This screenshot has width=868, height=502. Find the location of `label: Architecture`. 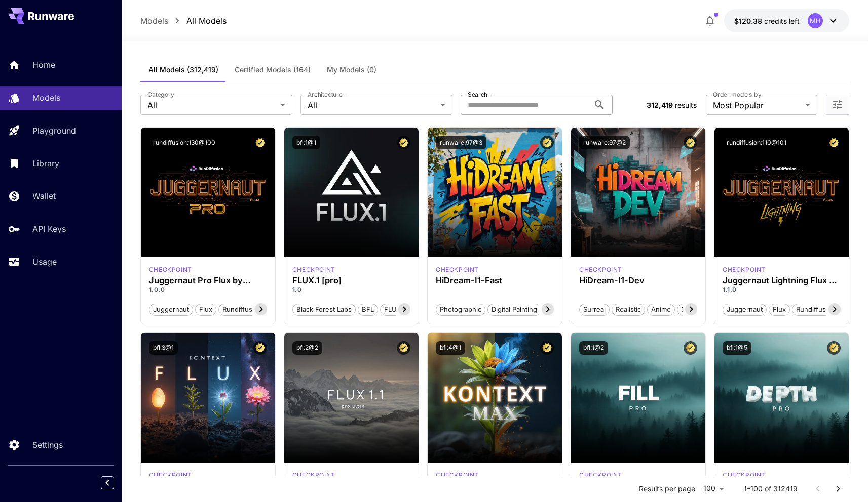

label: Architecture is located at coordinates (325, 94).